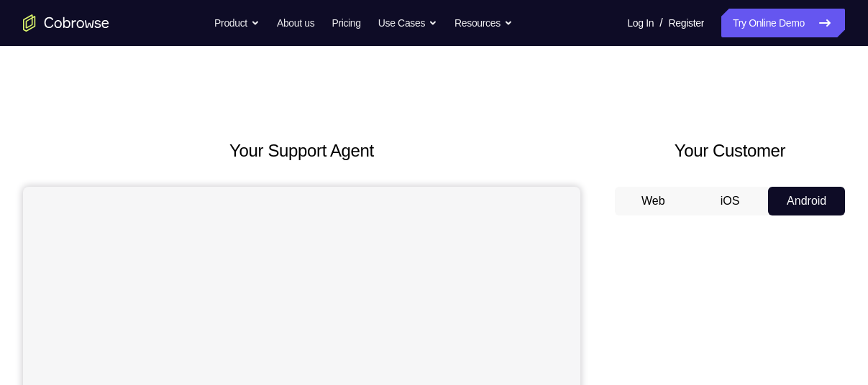  I want to click on a: Try Online Demo, so click(783, 23).